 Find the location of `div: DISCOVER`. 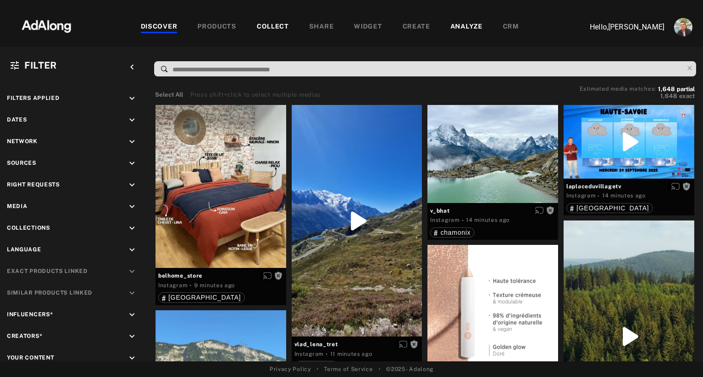

div: DISCOVER is located at coordinates (159, 27).